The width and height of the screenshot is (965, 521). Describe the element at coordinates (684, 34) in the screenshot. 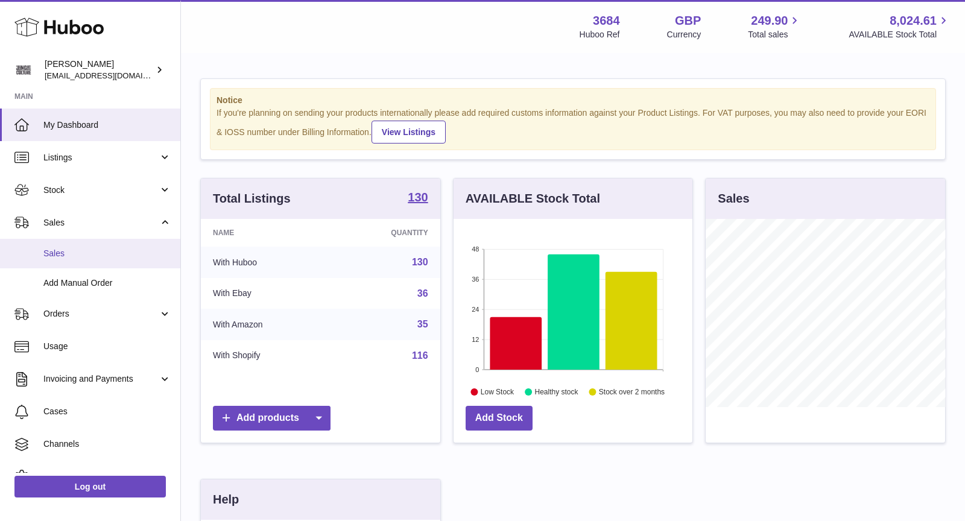

I see `div: Currency` at that location.